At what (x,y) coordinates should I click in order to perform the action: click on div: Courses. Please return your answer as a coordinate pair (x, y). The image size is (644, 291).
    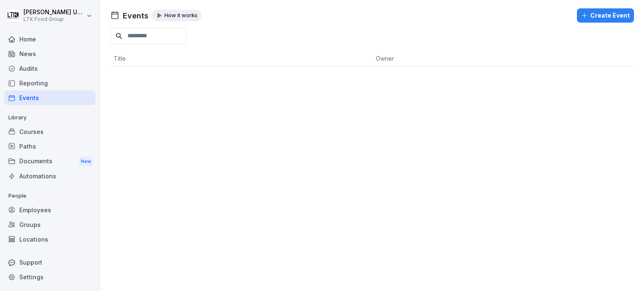
    Looking at the image, I should click on (50, 132).